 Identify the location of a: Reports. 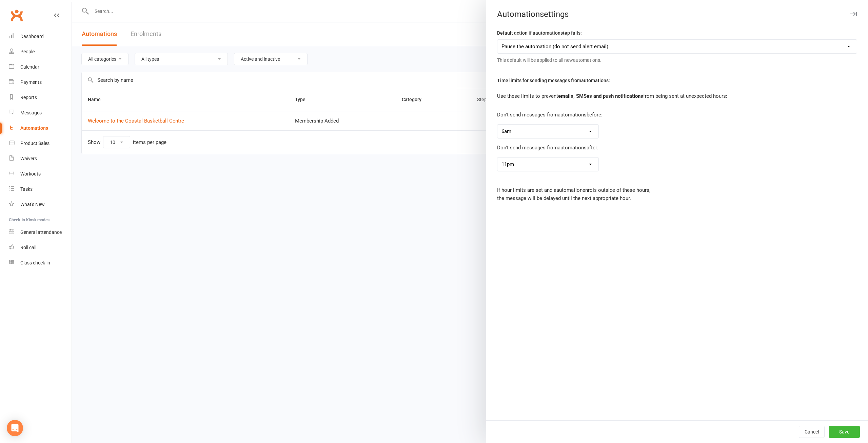
(40, 98).